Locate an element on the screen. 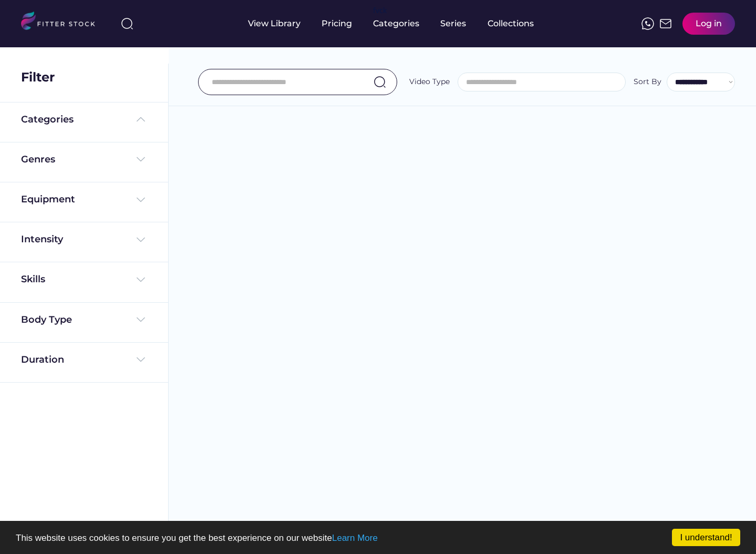 The width and height of the screenshot is (756, 554). div: View Library is located at coordinates (274, 24).